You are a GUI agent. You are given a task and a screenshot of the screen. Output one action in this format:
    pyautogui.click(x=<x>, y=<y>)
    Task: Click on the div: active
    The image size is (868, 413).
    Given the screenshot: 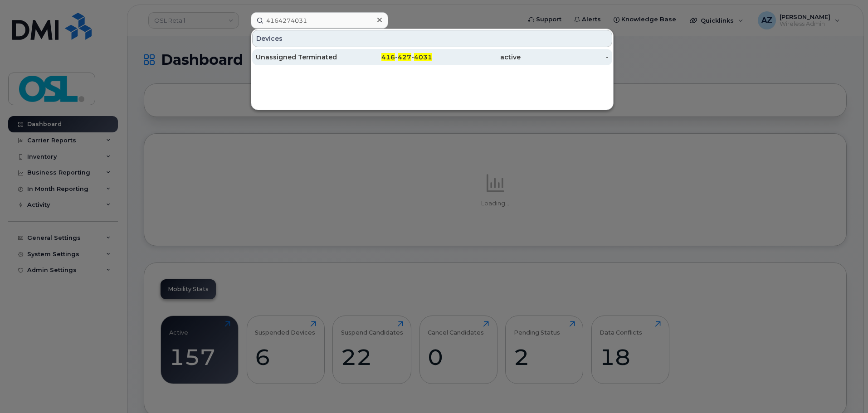 What is the action you would take?
    pyautogui.click(x=476, y=57)
    